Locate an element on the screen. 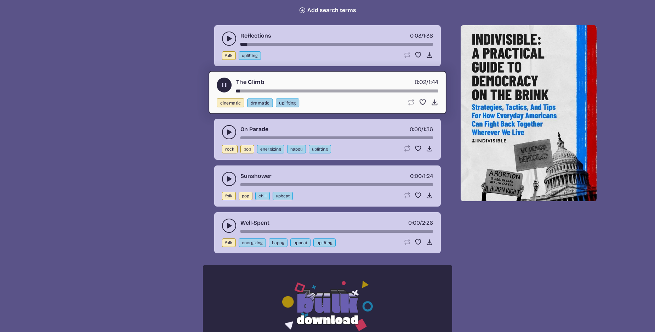 The height and width of the screenshot is (332, 655). span: 1:38 is located at coordinates (428, 35).